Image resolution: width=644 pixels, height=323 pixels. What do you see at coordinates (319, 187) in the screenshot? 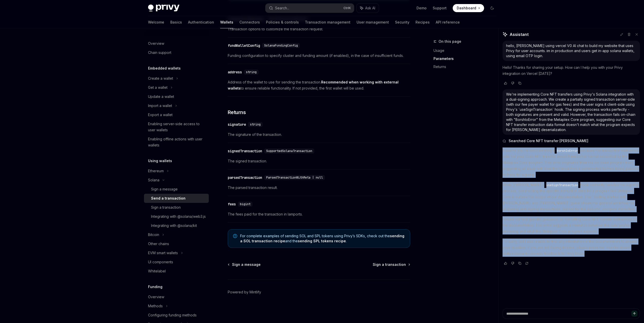
I see `span: The parsed transaction result.` at bounding box center [319, 187].